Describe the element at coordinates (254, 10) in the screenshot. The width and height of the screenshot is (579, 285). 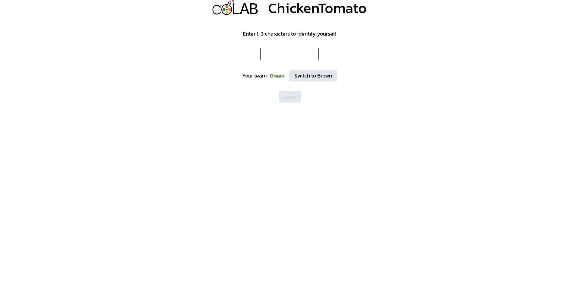
I see `div: B` at that location.